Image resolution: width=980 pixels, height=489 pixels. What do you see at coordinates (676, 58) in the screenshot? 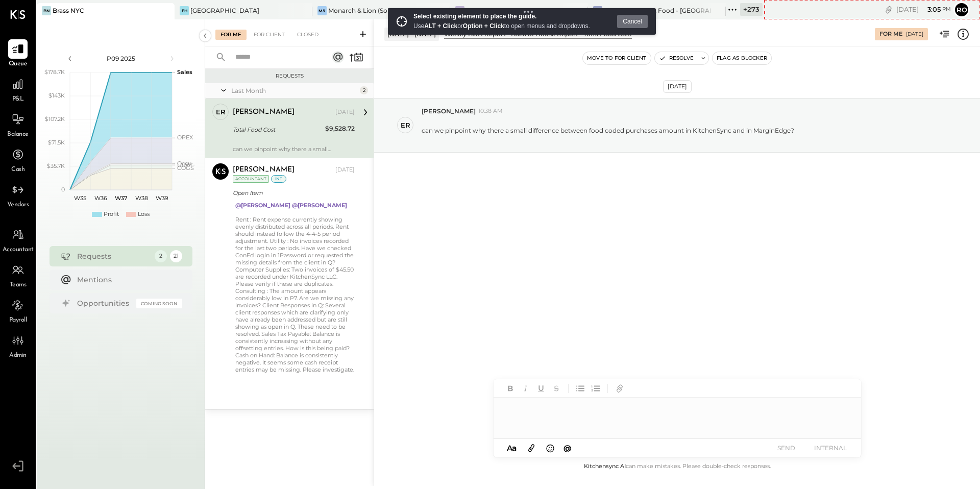
I see `button: Resolve` at bounding box center [676, 58].